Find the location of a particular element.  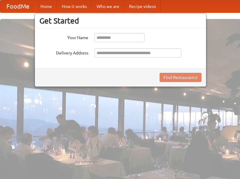

h3: Get Started is located at coordinates (120, 21).